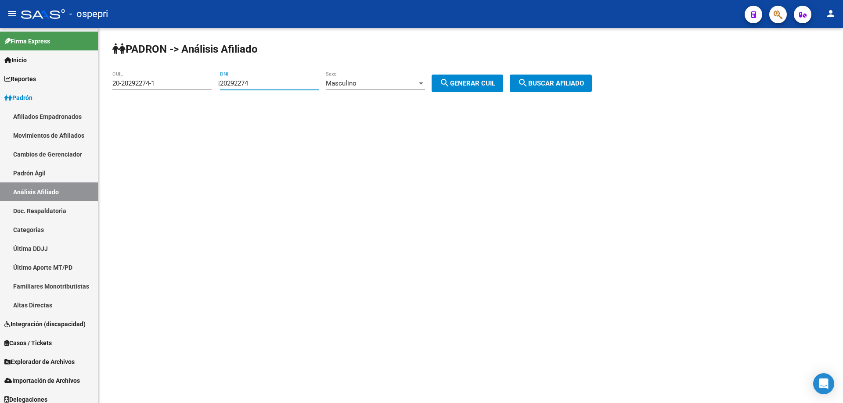 This screenshot has height=403, width=843. I want to click on strong: PADRON -> Análisis Afiliado, so click(185, 49).